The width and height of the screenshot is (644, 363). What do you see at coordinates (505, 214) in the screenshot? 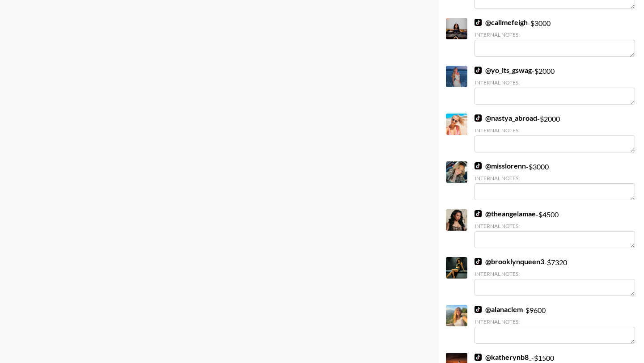
I see `a: @theangelamae` at bounding box center [505, 214].